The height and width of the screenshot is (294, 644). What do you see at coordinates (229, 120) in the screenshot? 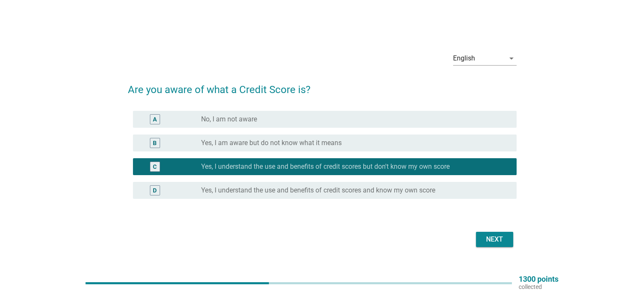
I see `label: No, I am not aware` at bounding box center [229, 120].